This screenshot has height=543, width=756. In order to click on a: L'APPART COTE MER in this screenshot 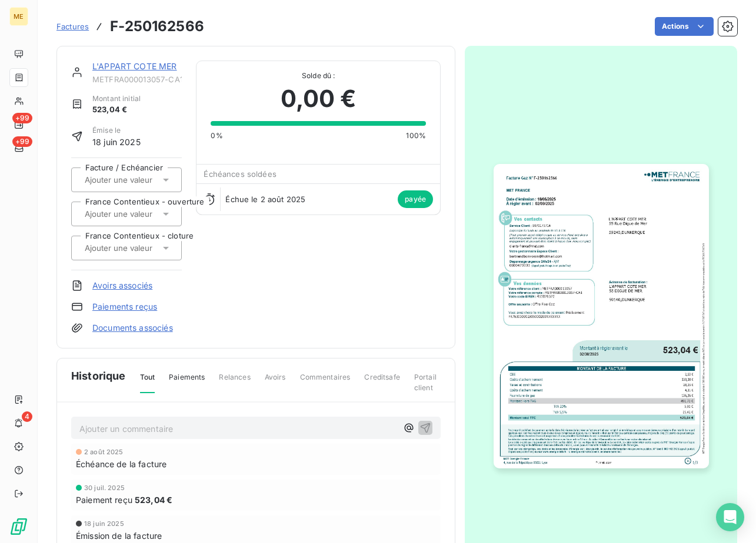, I will do `click(135, 66)`.